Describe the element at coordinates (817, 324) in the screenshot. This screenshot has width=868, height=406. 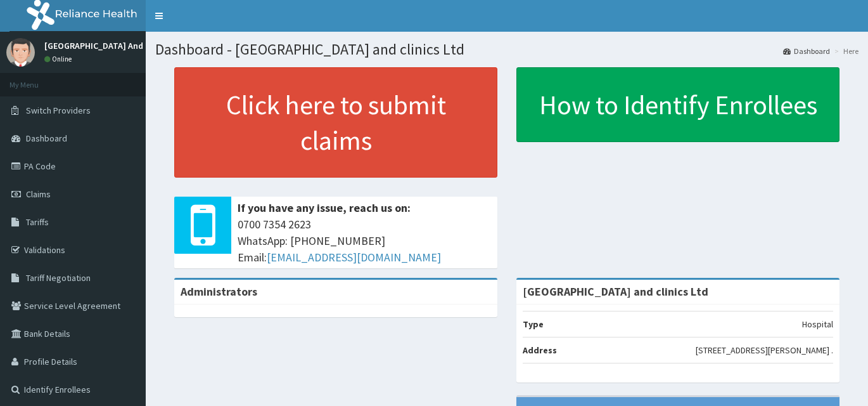
I see `p: Hospital` at that location.